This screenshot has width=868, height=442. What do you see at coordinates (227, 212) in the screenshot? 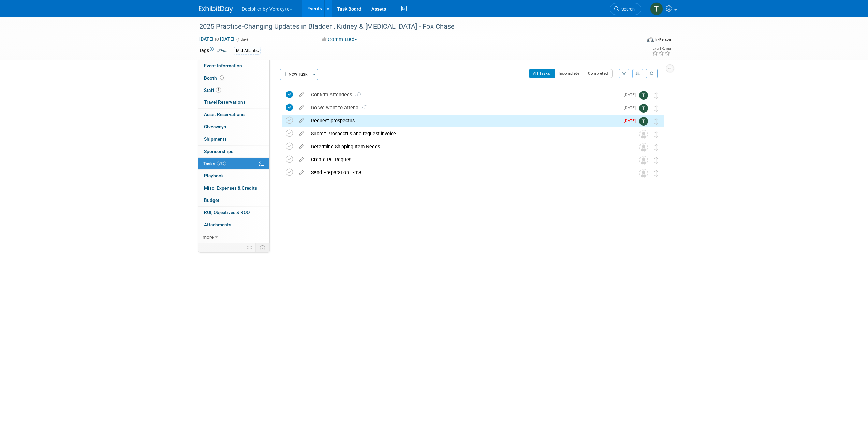
I see `span: ROI, Objectives & ROO` at bounding box center [227, 212].